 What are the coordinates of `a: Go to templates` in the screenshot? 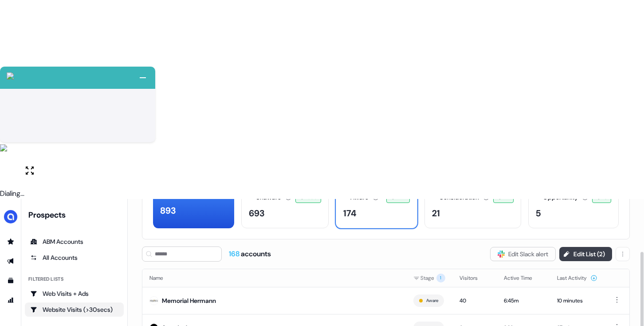 It's located at (10, 280).